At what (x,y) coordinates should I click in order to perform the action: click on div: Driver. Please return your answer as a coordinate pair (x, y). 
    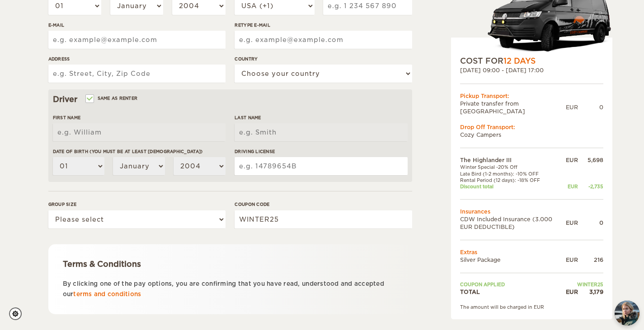
    Looking at the image, I should click on (230, 99).